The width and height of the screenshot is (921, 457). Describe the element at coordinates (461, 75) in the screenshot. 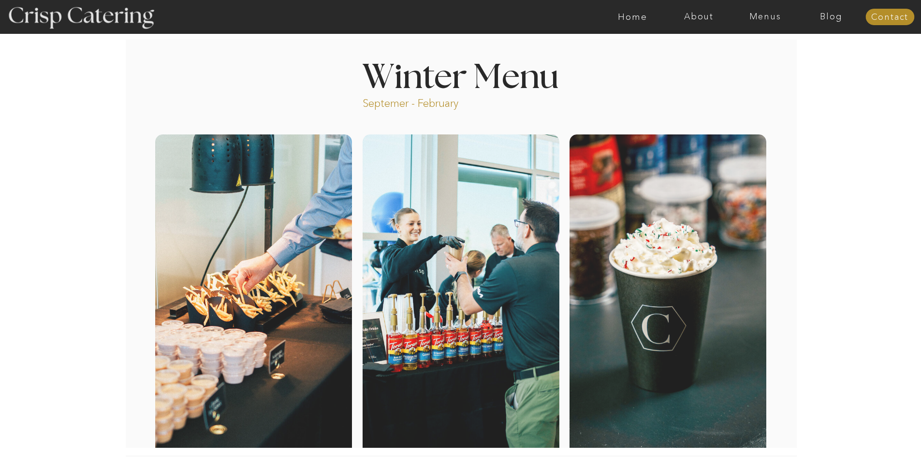

I see `h1: Winter Menu` at that location.